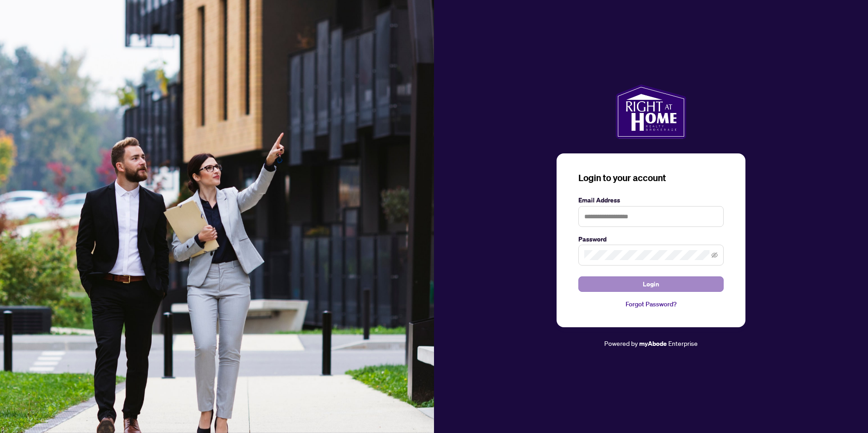 This screenshot has height=433, width=868. I want to click on img: ma-logo, so click(651, 111).